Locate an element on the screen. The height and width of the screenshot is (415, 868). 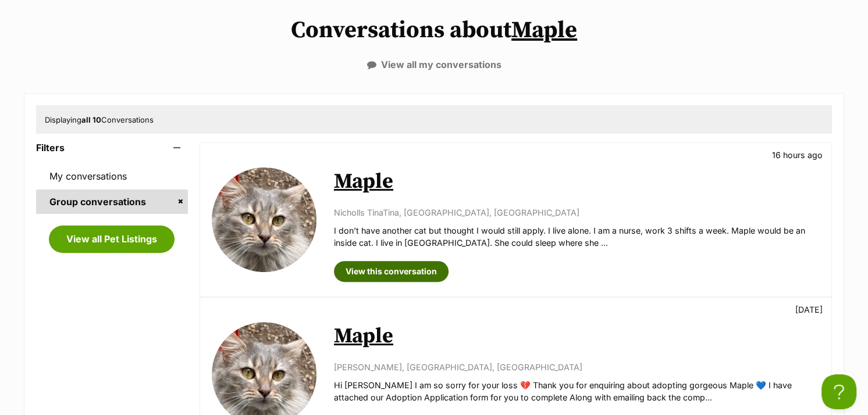
a: View this conversation is located at coordinates (391, 271).